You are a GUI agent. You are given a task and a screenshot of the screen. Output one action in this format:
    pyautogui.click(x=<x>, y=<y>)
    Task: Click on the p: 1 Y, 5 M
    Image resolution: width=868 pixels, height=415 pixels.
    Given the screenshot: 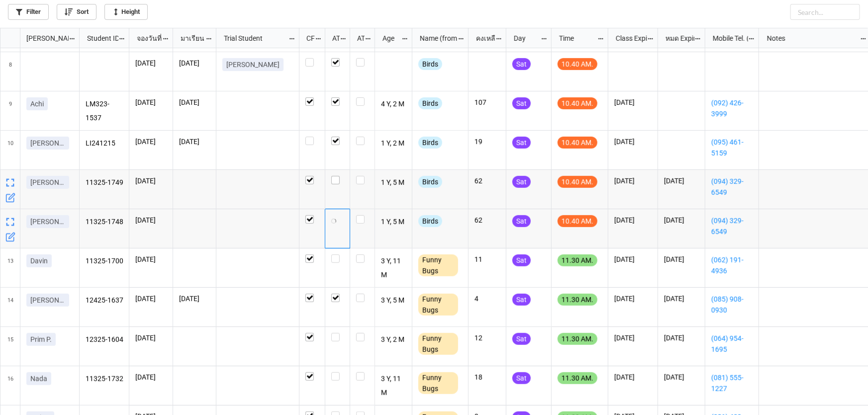 What is the action you would take?
    pyautogui.click(x=393, y=183)
    